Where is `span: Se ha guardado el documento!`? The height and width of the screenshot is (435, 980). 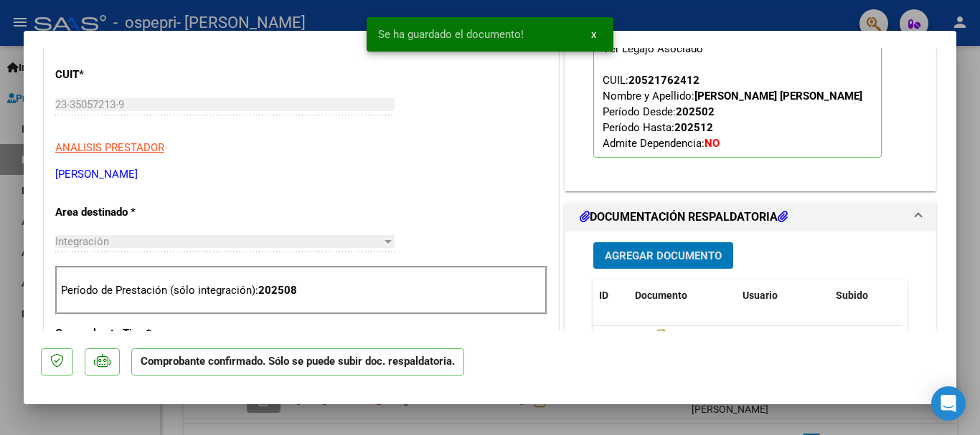 span: Se ha guardado el documento! is located at coordinates (450, 35).